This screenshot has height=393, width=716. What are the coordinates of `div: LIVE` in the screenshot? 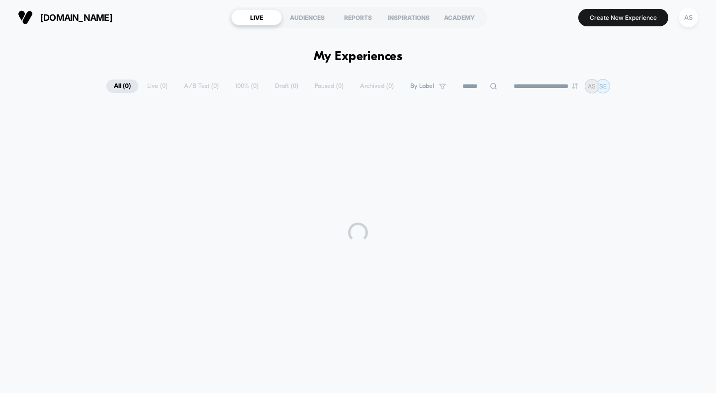 It's located at (256, 17).